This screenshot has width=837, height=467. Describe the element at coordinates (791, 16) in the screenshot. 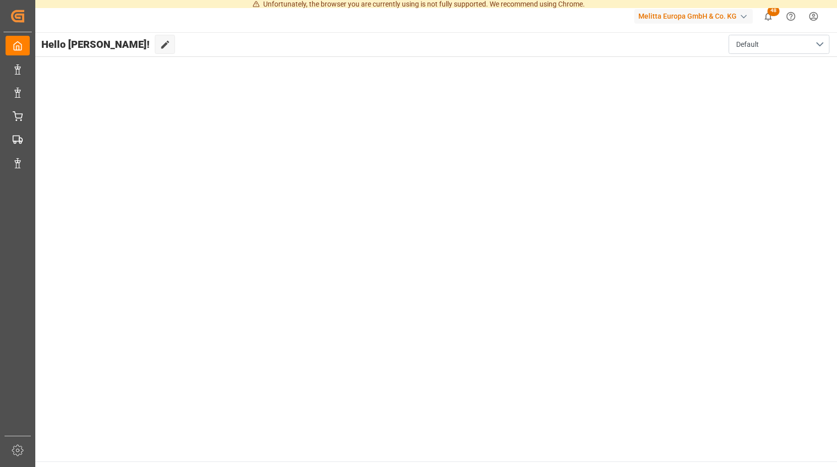

I see `button: Help Center` at that location.